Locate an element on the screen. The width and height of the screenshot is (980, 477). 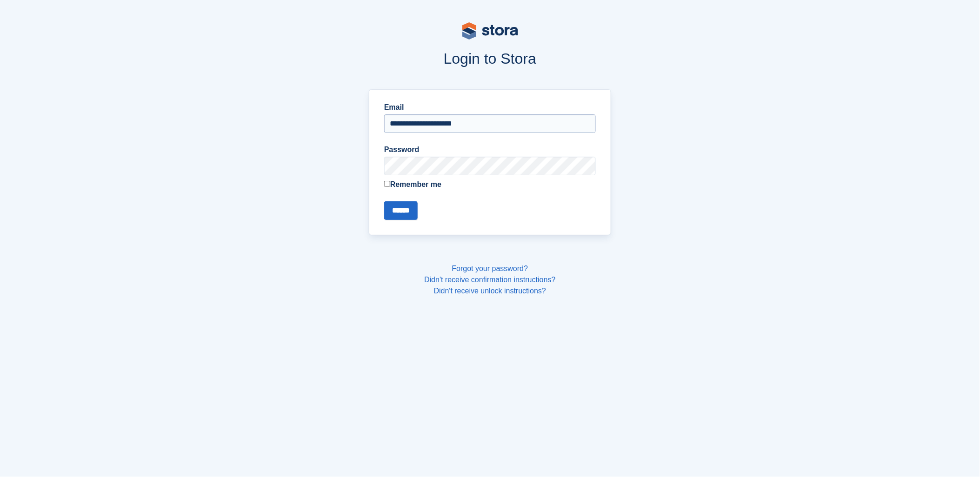
img: stora-logo-53a41332b3708ae10de48c4981b4e9114cc0af31d8433b30ea865607fb682f29.svg is located at coordinates (490, 31).